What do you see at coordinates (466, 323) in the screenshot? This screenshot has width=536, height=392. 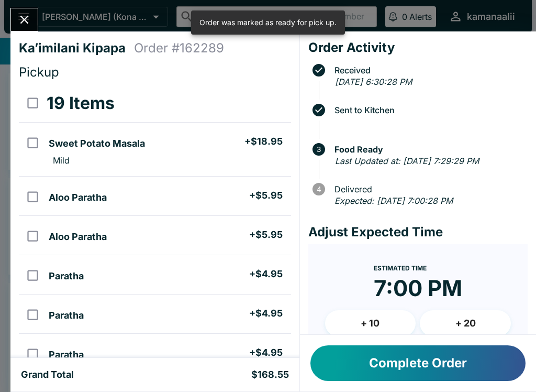 I see `button: + 20` at bounding box center [466, 323].